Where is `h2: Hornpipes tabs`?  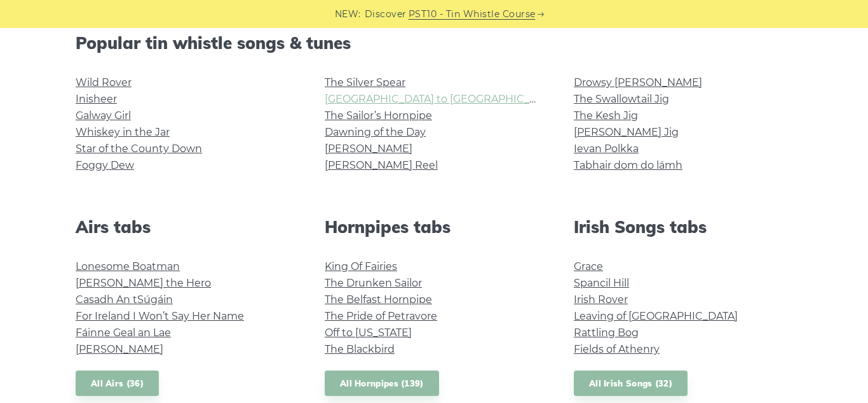 h2: Hornpipes tabs is located at coordinates (434, 227).